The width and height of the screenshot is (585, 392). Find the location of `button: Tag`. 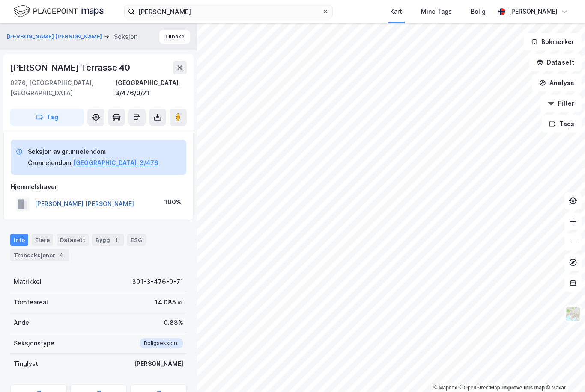

button: Tag is located at coordinates (47, 117).